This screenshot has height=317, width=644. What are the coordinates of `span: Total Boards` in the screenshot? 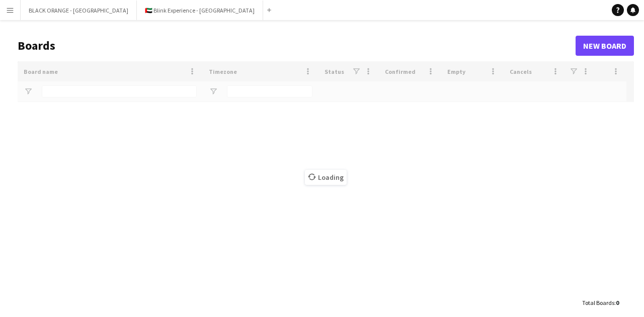 It's located at (598, 302).